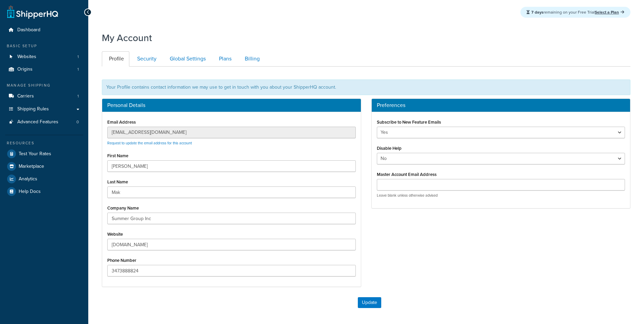 The width and height of the screenshot is (644, 324). I want to click on span: Dashboard, so click(29, 30).